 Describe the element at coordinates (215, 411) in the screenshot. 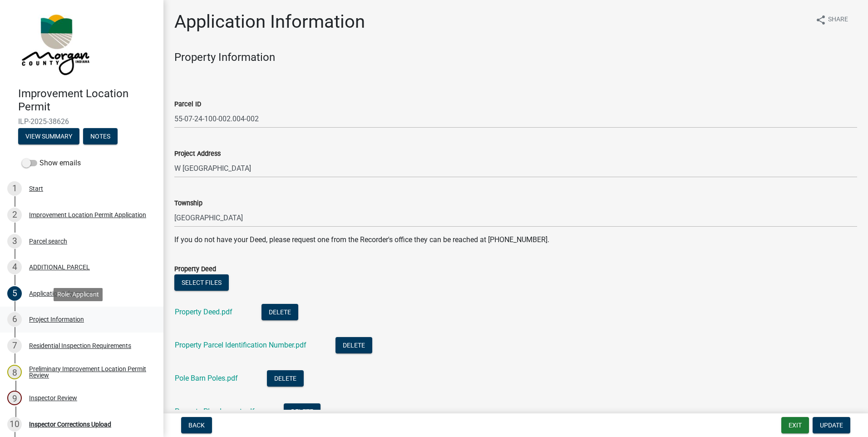

I see `a: Property Plan Layout.pdf` at that location.